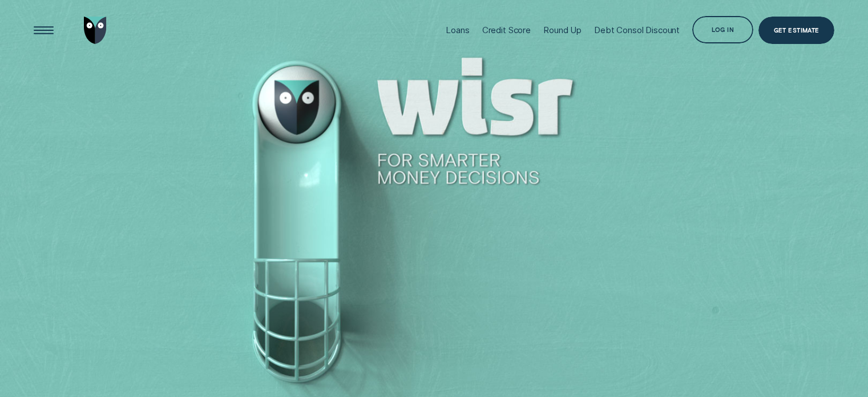 The height and width of the screenshot is (397, 868). What do you see at coordinates (96, 30) in the screenshot?
I see `img: Wisr` at bounding box center [96, 30].